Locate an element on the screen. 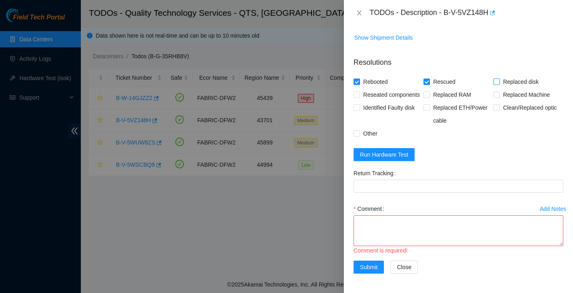 This screenshot has width=573, height=293. textarea: Comment is located at coordinates (458, 230).